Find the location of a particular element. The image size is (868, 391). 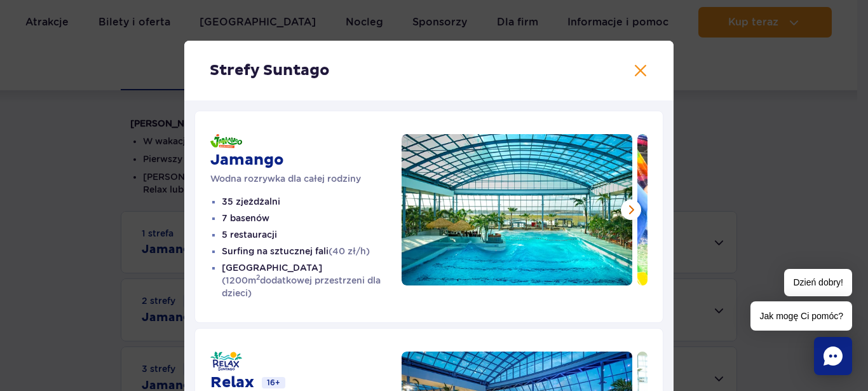

span: 16+ is located at coordinates (274, 382).